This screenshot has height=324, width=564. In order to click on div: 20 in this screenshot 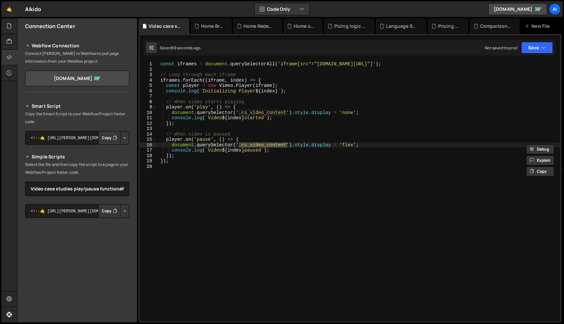, I will do `click(148, 167)`.